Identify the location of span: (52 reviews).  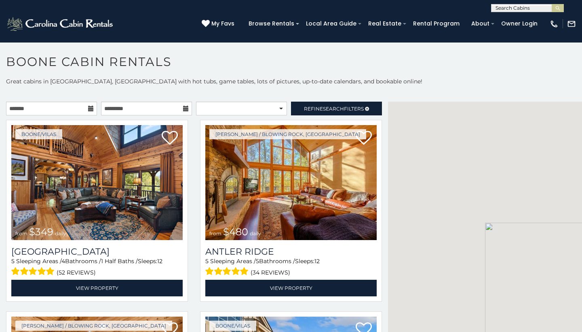
(76, 272).